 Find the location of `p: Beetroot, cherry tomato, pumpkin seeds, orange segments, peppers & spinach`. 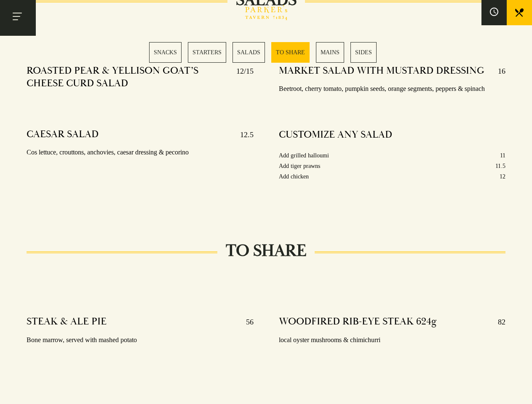

p: Beetroot, cherry tomato, pumpkin seeds, orange segments, peppers & spinach is located at coordinates (392, 89).